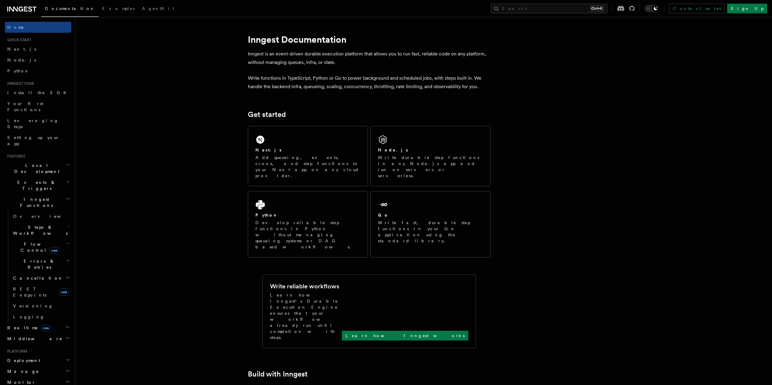 The height and width of the screenshot is (385, 772). I want to click on p: Develop reliable step functions in Python without managing queueing systems or DAG based workflows., so click(308, 235).